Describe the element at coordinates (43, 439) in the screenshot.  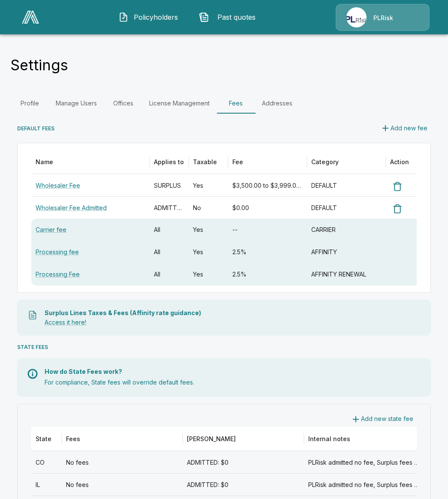
I see `div: State` at that location.